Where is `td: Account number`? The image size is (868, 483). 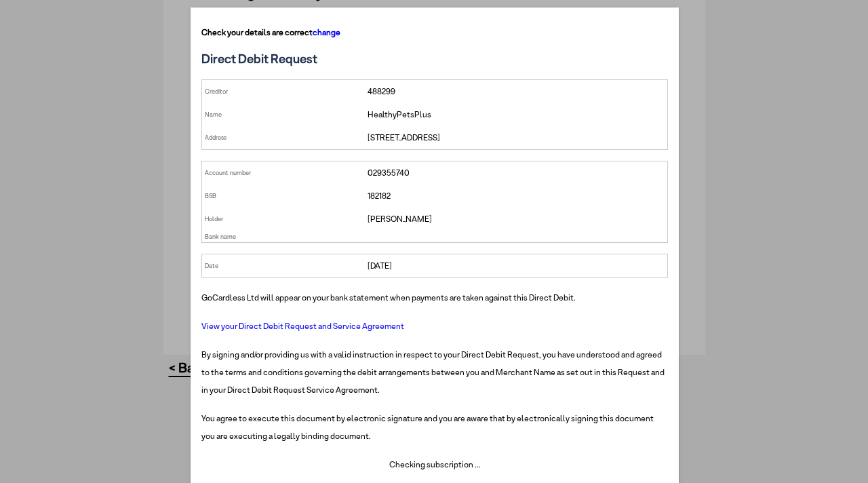 td: Account number is located at coordinates (284, 172).